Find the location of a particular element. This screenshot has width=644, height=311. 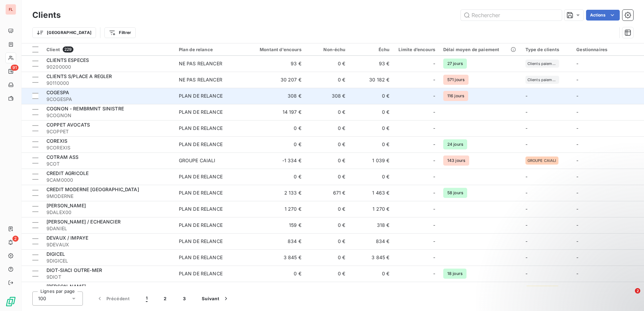

div: Délai moyen de paiement is located at coordinates (480, 50).